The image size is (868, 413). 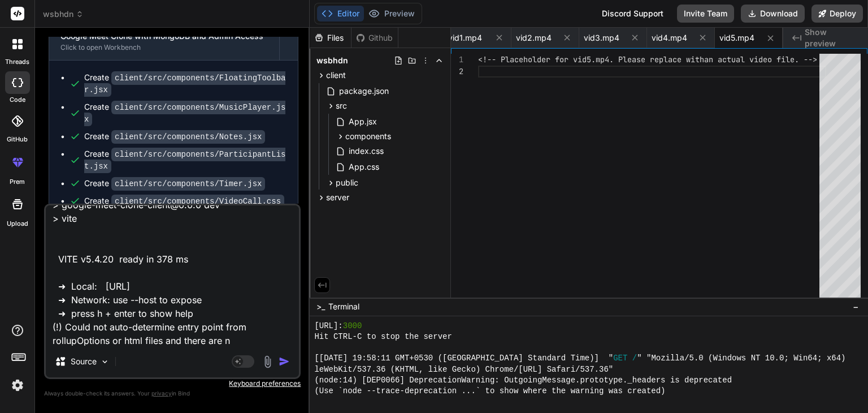 I want to click on code: client/src/components/Notes.jsx, so click(x=188, y=137).